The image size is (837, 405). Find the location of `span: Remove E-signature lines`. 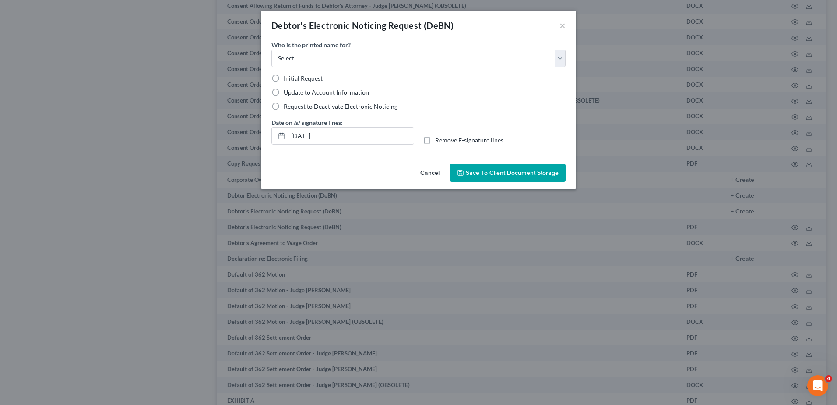

span: Remove E-signature lines is located at coordinates (469, 140).